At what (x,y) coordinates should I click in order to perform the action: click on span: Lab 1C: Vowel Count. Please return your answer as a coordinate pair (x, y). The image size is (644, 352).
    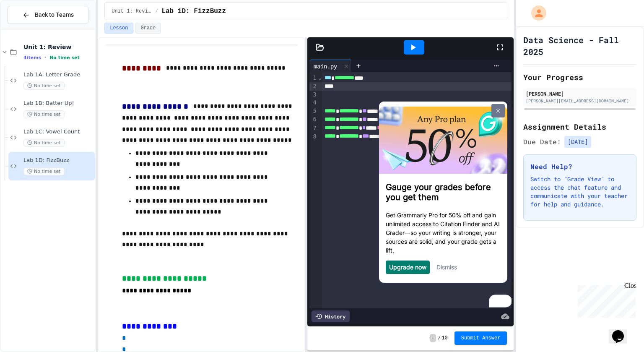
    Looking at the image, I should click on (58, 132).